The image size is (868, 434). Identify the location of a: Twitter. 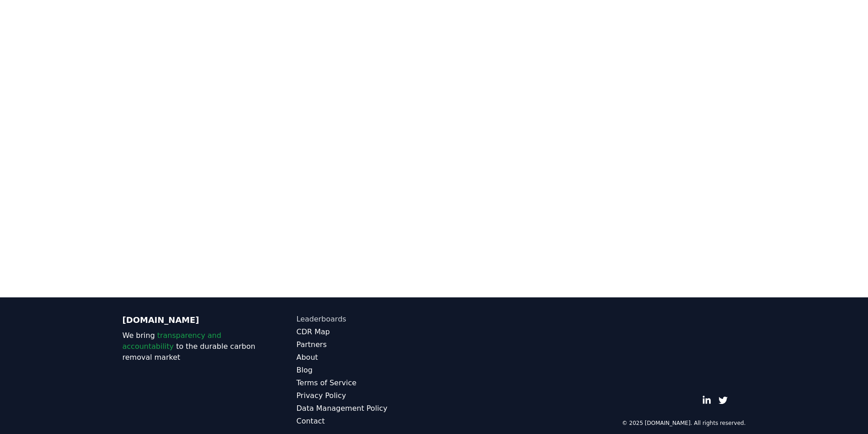
(723, 400).